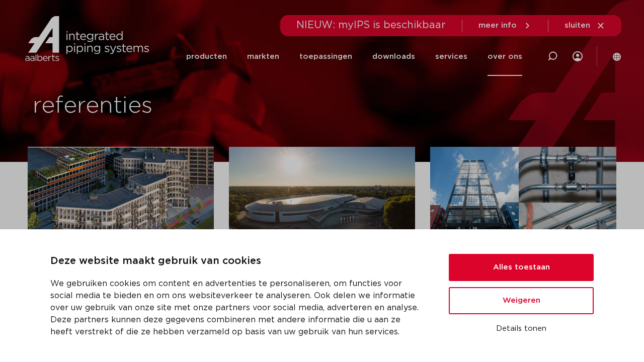 The height and width of the screenshot is (362, 644). Describe the element at coordinates (521, 329) in the screenshot. I see `button: Details tonen` at that location.